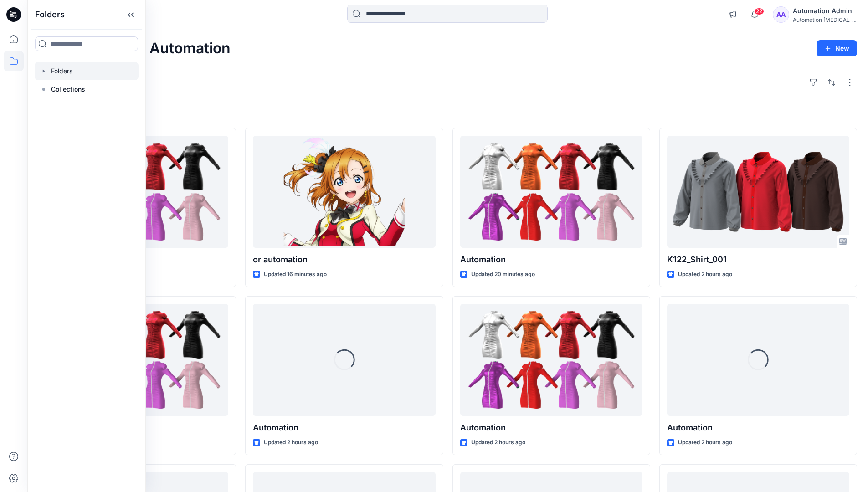 Image resolution: width=868 pixels, height=492 pixels. I want to click on span: 22, so click(760, 12).